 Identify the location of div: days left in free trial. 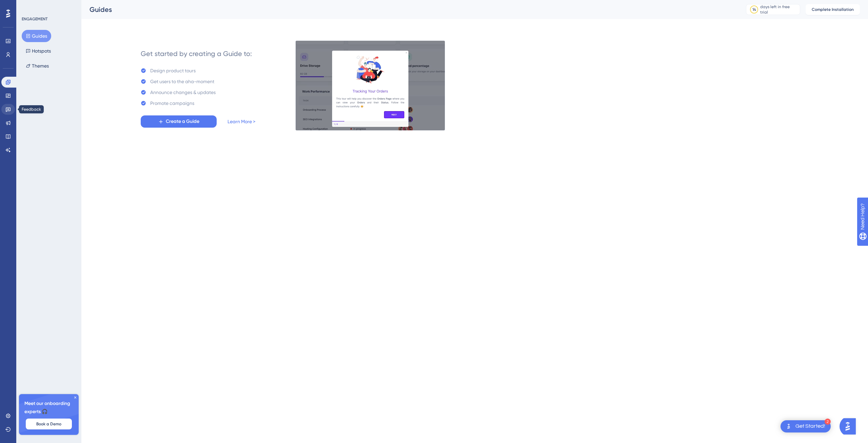
(779, 10).